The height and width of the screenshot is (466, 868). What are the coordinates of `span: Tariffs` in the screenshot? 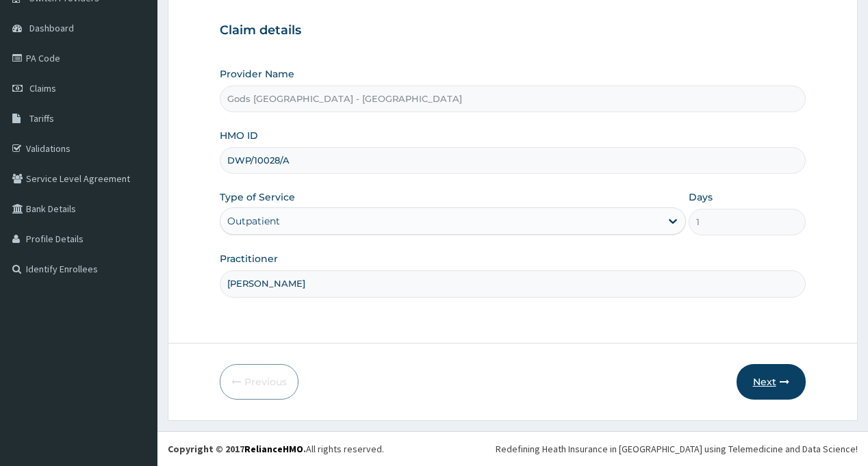 It's located at (42, 118).